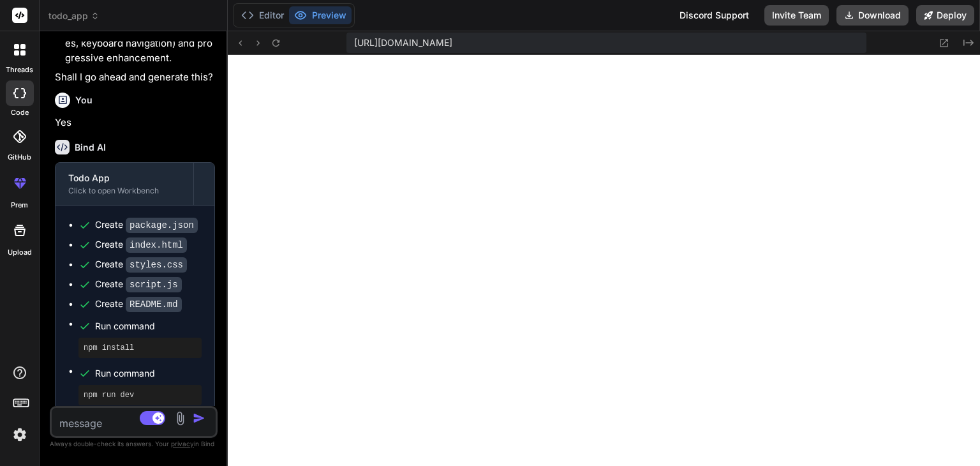  I want to click on div: Click to open Workbench, so click(125, 190).